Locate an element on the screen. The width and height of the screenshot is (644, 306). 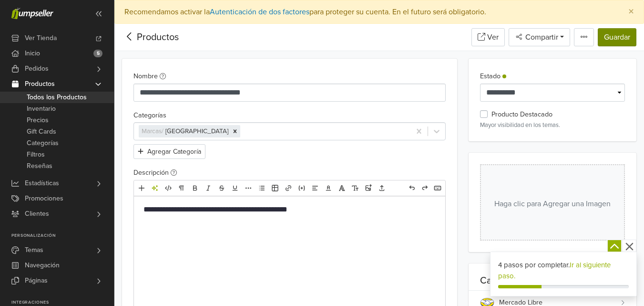
button: Guardar is located at coordinates (617, 37).